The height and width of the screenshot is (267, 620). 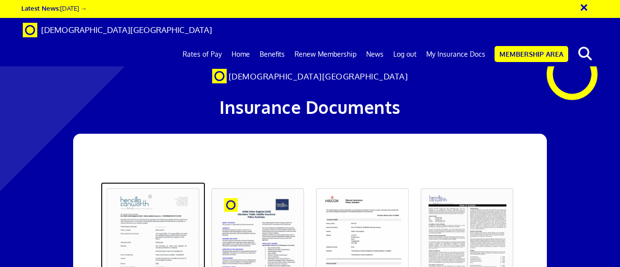 What do you see at coordinates (326, 54) in the screenshot?
I see `a: Renew Membership` at bounding box center [326, 54].